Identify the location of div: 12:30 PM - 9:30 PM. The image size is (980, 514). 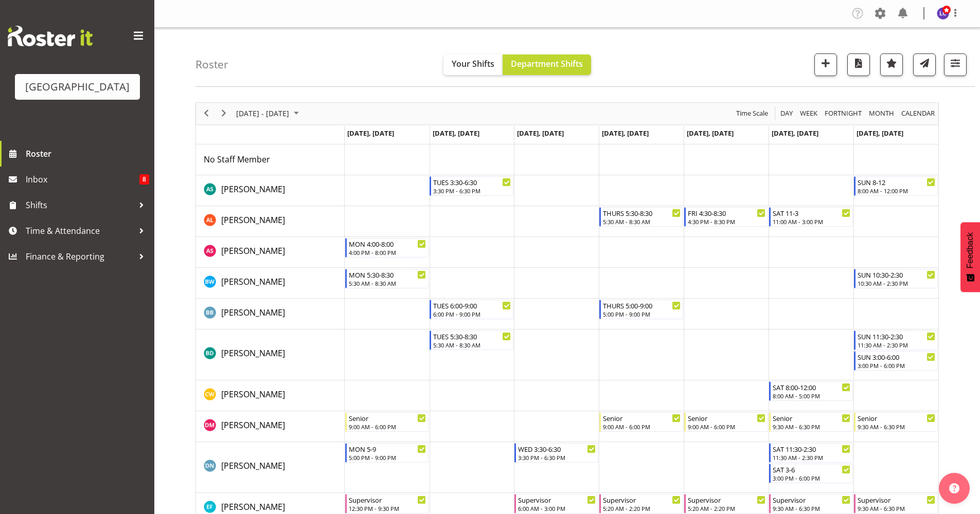
(387, 509).